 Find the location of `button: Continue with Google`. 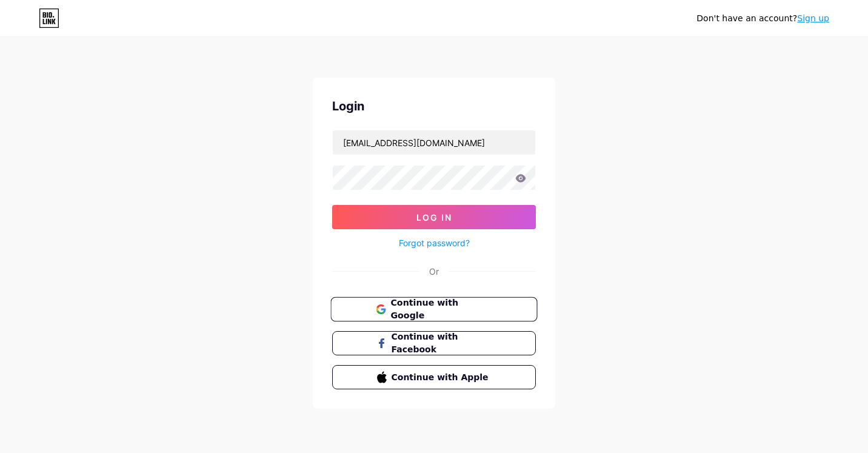

button: Continue with Google is located at coordinates (433, 309).